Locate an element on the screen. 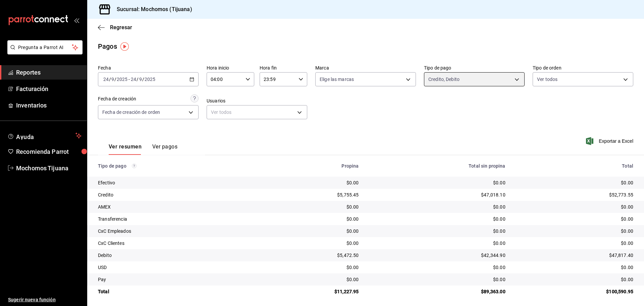 The image size is (644, 306). div: $89,363.00 is located at coordinates (437, 292).